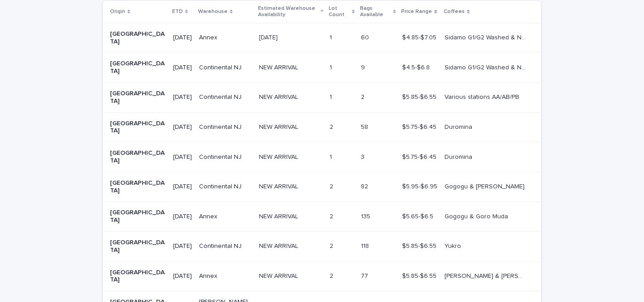  What do you see at coordinates (365, 275) in the screenshot?
I see `p: 77` at bounding box center [365, 275].